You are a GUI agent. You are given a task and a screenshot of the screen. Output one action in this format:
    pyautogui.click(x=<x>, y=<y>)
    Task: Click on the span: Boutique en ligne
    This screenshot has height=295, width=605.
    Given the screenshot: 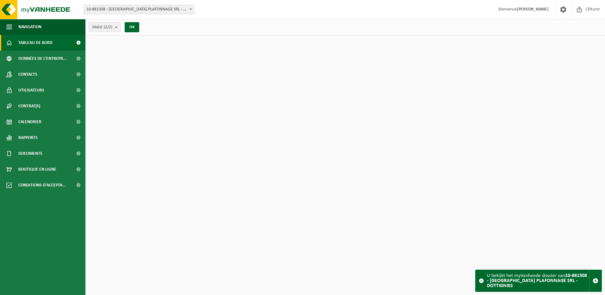 What is the action you would take?
    pyautogui.click(x=37, y=169)
    